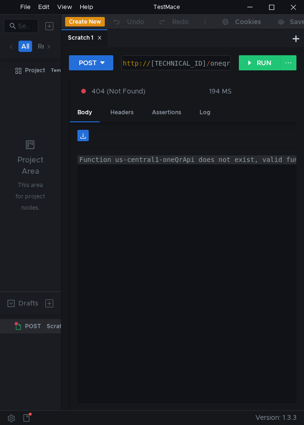 The height and width of the screenshot is (425, 304). Describe the element at coordinates (248, 22) in the screenshot. I see `div: Cookies` at that location.